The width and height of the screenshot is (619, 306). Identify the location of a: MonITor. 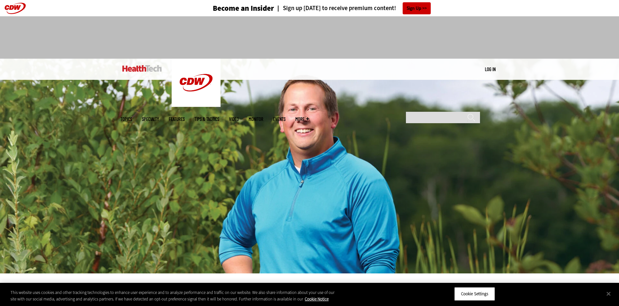
(256, 119).